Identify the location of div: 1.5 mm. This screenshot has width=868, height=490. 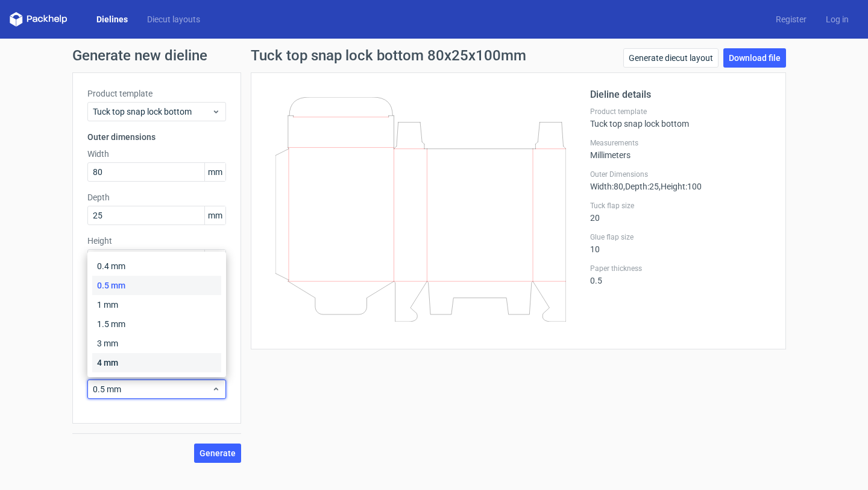
(157, 324).